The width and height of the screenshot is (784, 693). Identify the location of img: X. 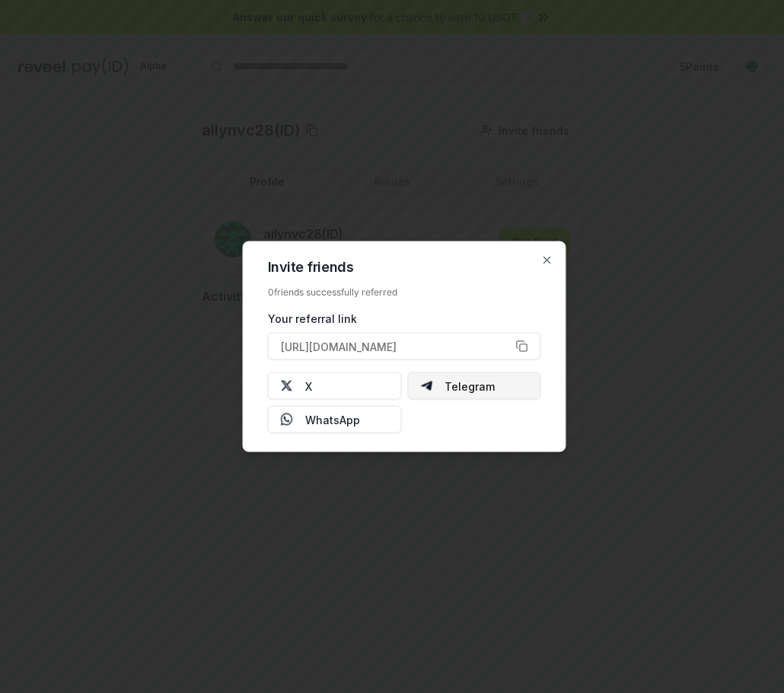
(287, 386).